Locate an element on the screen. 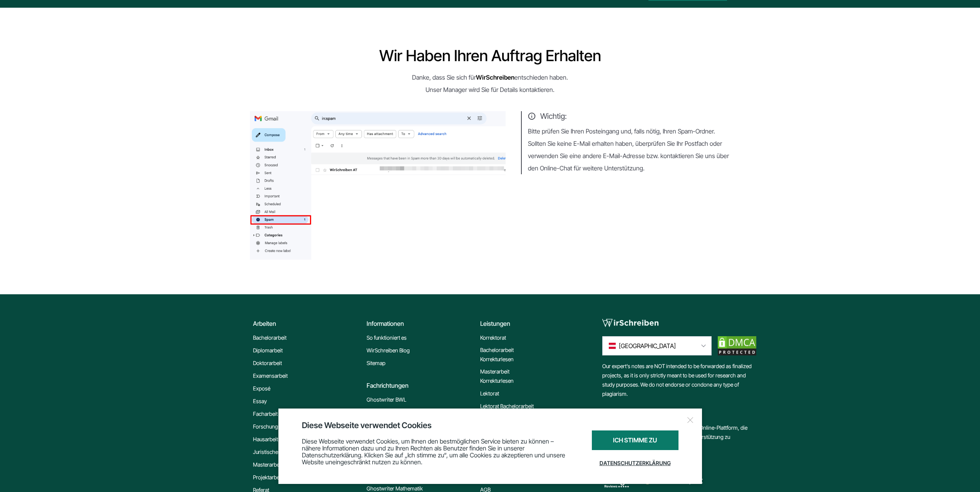 The image size is (980, 492). a: Sitemap is located at coordinates (376, 363).